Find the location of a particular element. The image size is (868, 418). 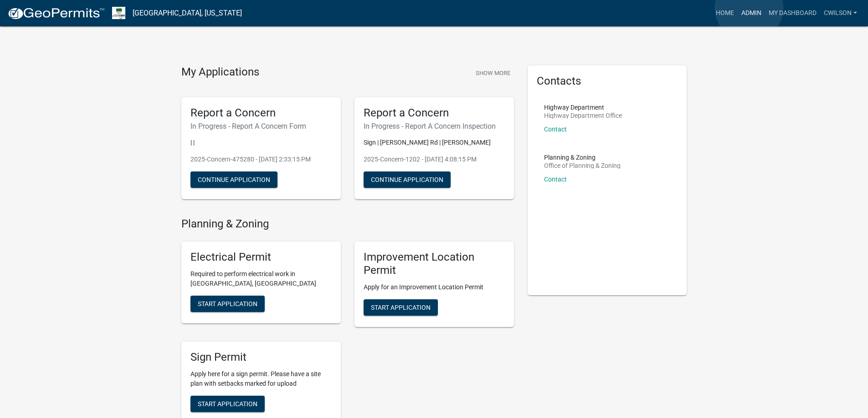

img: Morgan County, Indiana is located at coordinates (118, 12).